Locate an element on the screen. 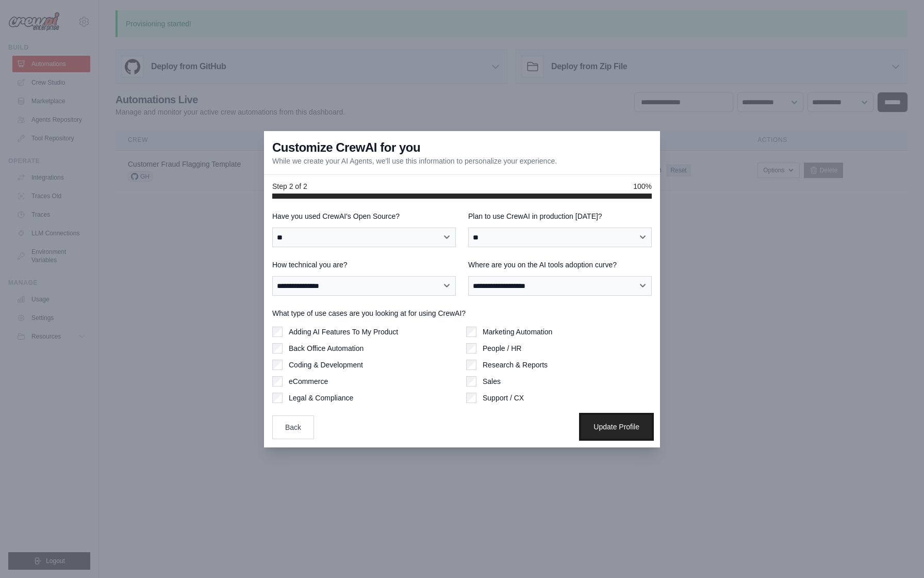 The height and width of the screenshot is (578, 924). label: Legal & Compliance is located at coordinates (321, 398).